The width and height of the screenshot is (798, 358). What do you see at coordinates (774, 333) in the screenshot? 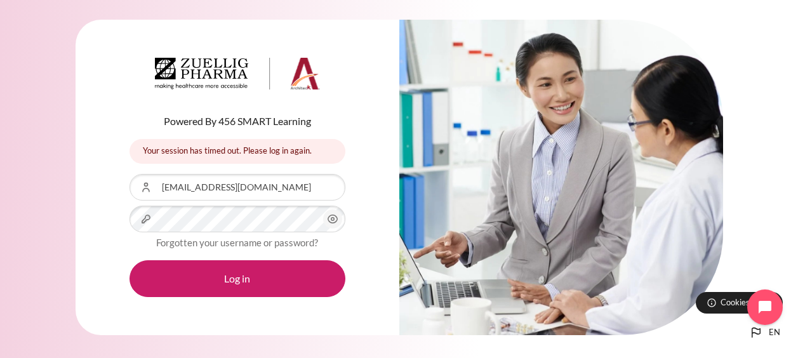
I see `span: en` at bounding box center [774, 333].